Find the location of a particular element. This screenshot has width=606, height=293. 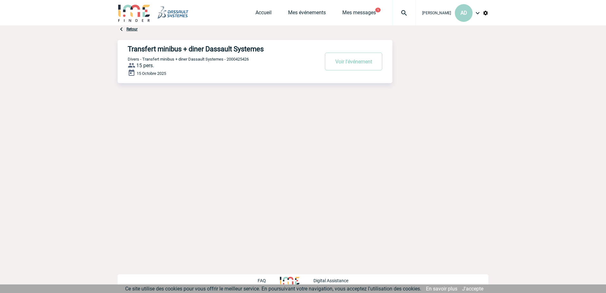

p: Digital Assistance is located at coordinates (331, 280).